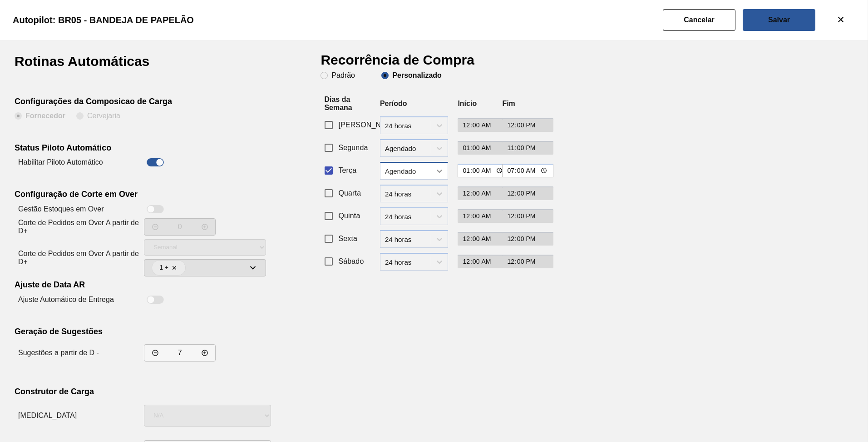 This screenshot has width=868, height=442. What do you see at coordinates (61, 209) in the screenshot?
I see `label: Gestão Estoques em Over` at bounding box center [61, 209].